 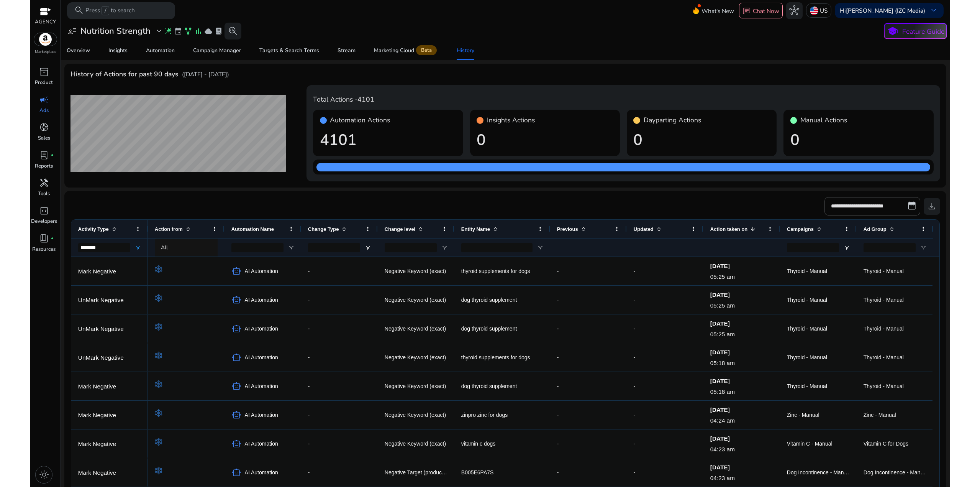 What do you see at coordinates (159, 31) in the screenshot?
I see `span: expand_more` at bounding box center [159, 31].